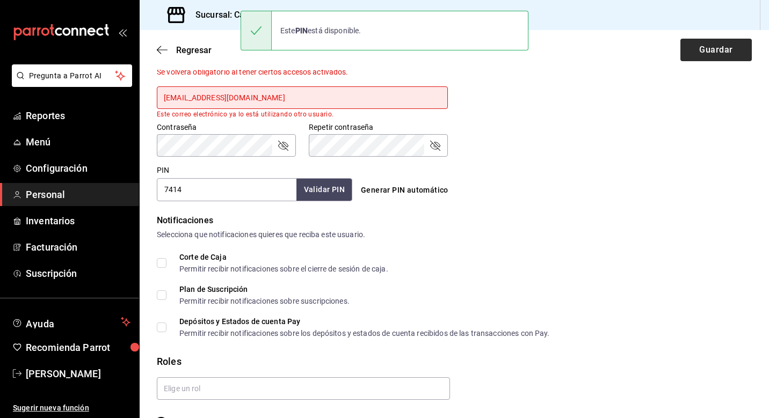 The width and height of the screenshot is (769, 418). I want to click on span: Configuración, so click(78, 168).